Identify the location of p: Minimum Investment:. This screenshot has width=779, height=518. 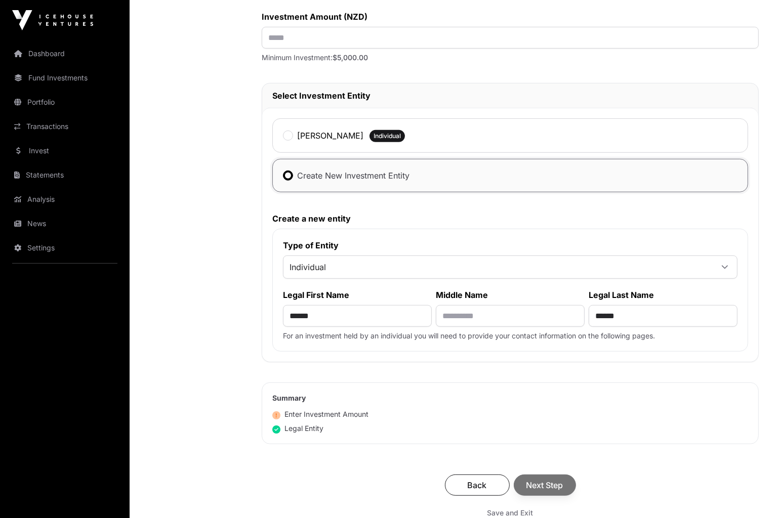
(510, 58).